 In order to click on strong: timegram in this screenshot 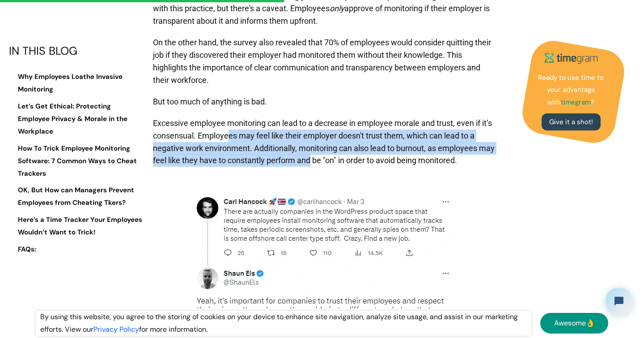, I will do `click(576, 102)`.